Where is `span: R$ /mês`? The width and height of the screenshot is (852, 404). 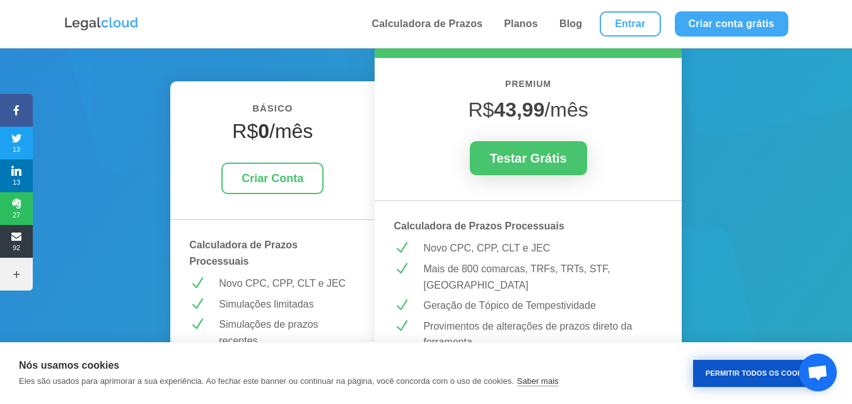 span: R$ /mês is located at coordinates (528, 110).